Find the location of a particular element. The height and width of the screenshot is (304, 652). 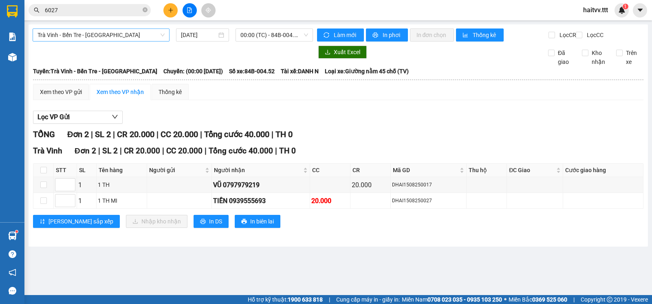

button: bar-chartThống kê is located at coordinates (479, 35).